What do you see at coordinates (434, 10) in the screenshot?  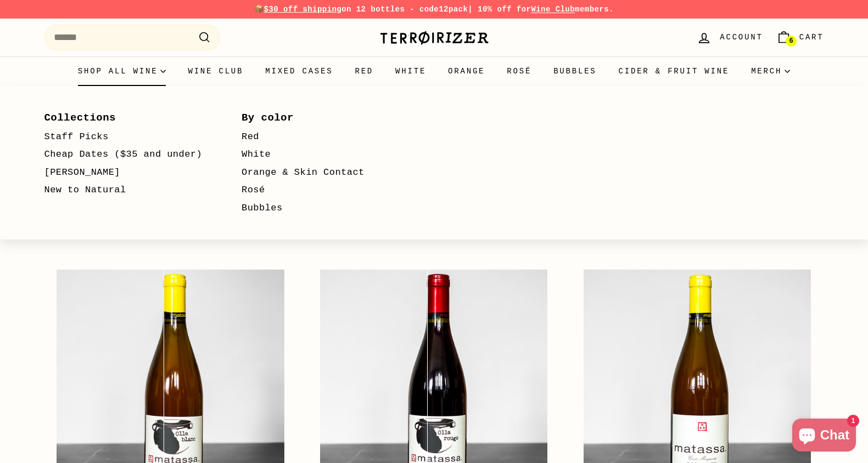 I see `p: 📦 on 12 bottles - code | 10% off for members.` at bounding box center [434, 10].